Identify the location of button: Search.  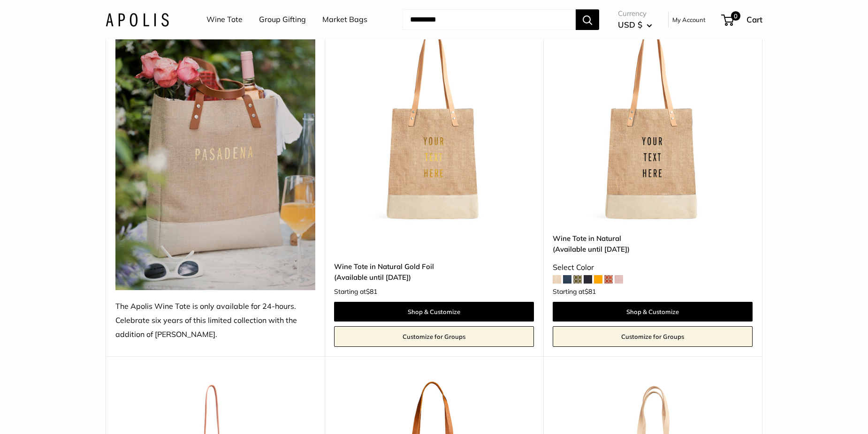
(588, 20).